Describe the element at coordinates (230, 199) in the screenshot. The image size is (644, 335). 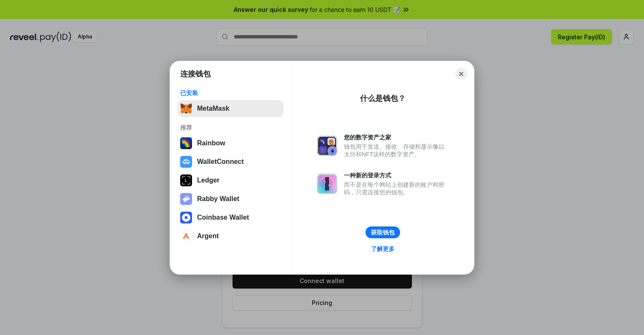
I see `button: Rabby Wallet` at that location.